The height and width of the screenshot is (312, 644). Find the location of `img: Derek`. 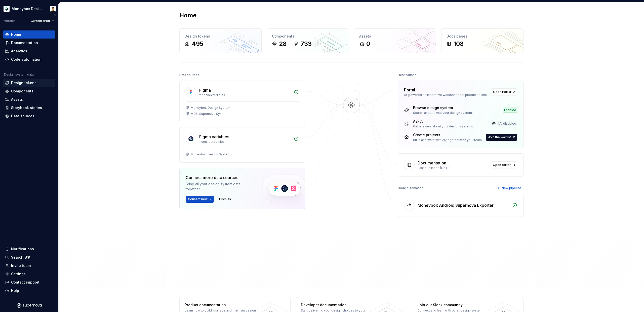

img: Derek is located at coordinates (53, 9).